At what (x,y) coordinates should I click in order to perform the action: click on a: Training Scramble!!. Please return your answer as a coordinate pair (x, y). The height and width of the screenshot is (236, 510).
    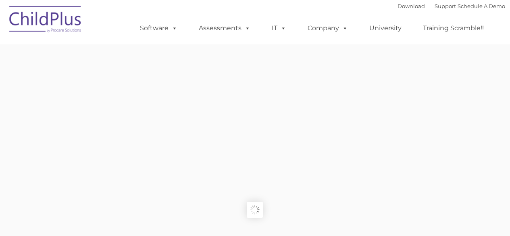
    Looking at the image, I should click on (453, 28).